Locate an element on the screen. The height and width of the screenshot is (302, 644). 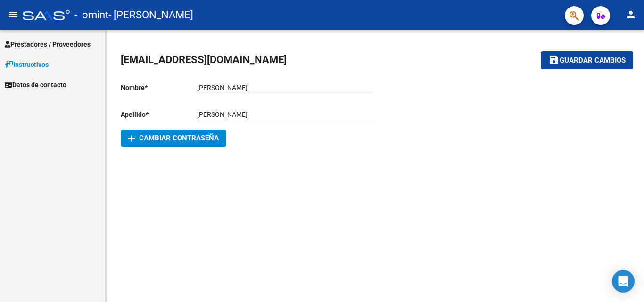
p: Apellido is located at coordinates (159, 115).